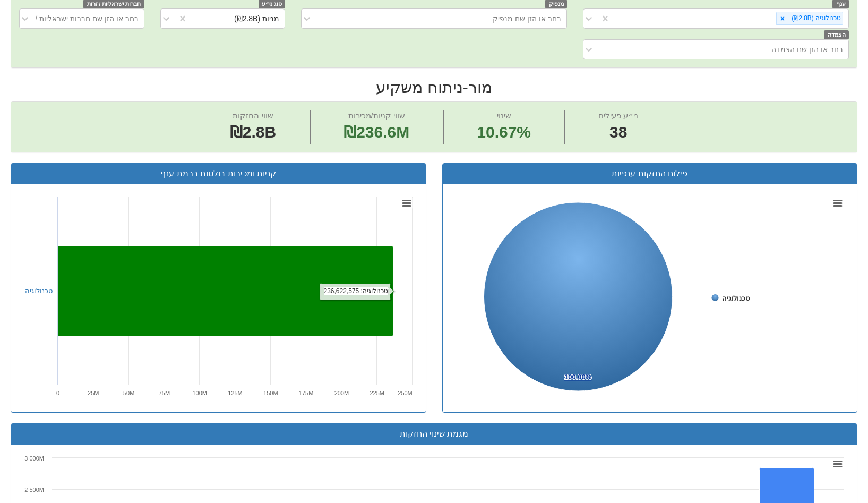 The height and width of the screenshot is (503, 868). Describe the element at coordinates (377, 132) in the screenshot. I see `span: ₪236.6M` at that location.